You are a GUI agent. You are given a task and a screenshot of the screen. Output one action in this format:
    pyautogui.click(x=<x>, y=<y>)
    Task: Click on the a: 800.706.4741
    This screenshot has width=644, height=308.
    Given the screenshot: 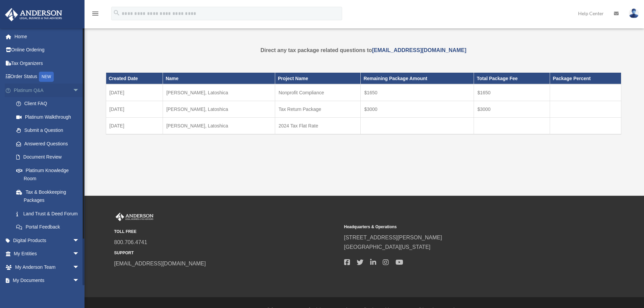 What is the action you would take?
    pyautogui.click(x=131, y=242)
    